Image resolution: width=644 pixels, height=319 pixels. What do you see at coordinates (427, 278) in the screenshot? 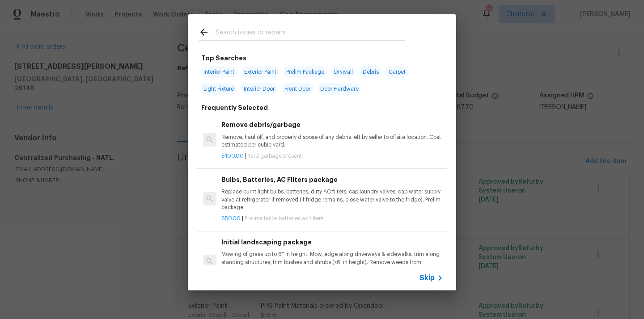
I see `span: Skip` at bounding box center [427, 278].